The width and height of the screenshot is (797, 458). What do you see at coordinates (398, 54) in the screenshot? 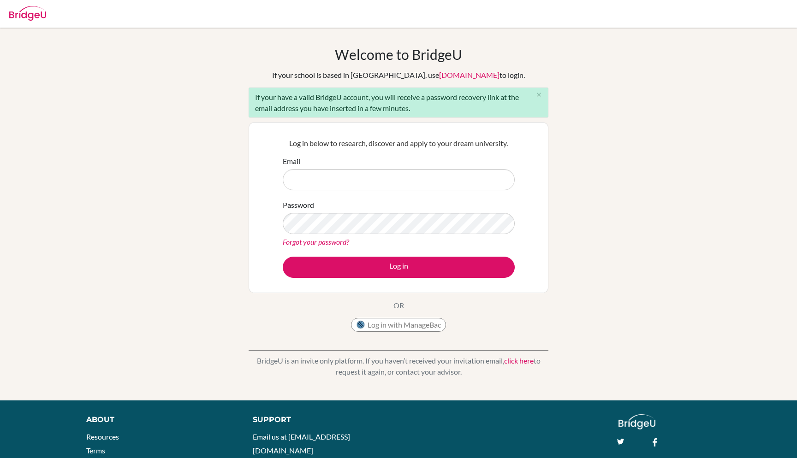
I see `h1: Welcome to BridgeU` at bounding box center [398, 54].